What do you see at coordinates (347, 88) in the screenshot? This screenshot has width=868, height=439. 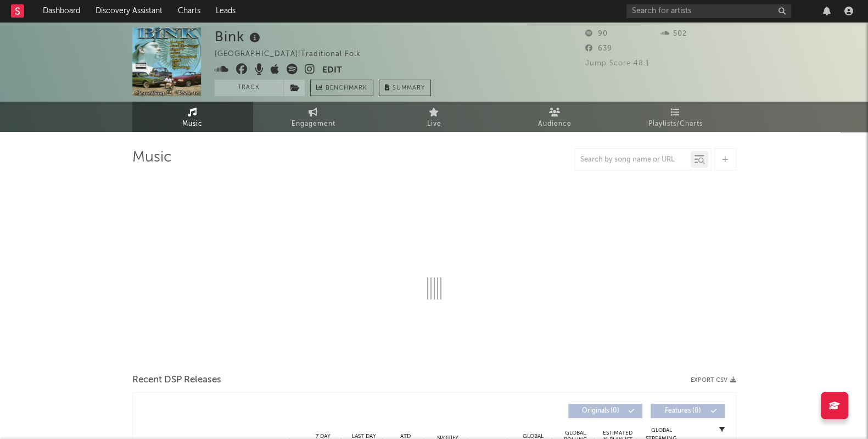 I see `span: Benchmark` at bounding box center [347, 88].